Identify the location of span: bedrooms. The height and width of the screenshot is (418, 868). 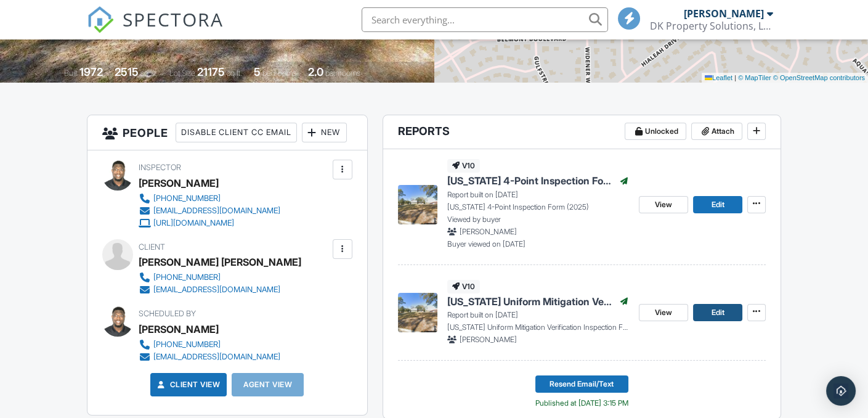
(279, 72).